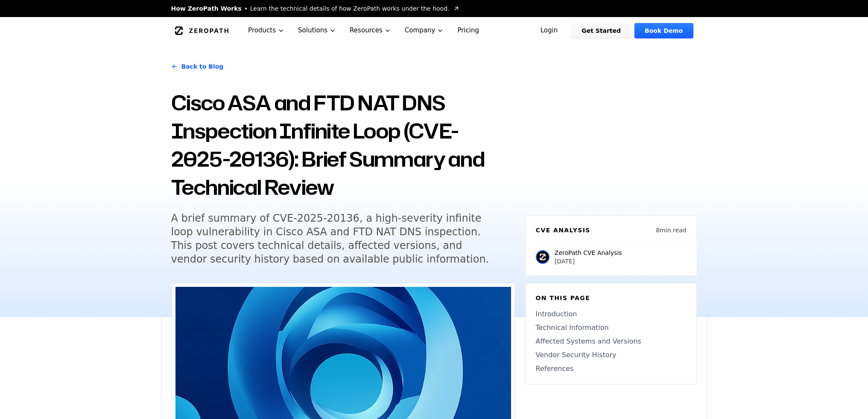 Image resolution: width=868 pixels, height=419 pixels. What do you see at coordinates (468, 30) in the screenshot?
I see `a: Pricing` at bounding box center [468, 30].